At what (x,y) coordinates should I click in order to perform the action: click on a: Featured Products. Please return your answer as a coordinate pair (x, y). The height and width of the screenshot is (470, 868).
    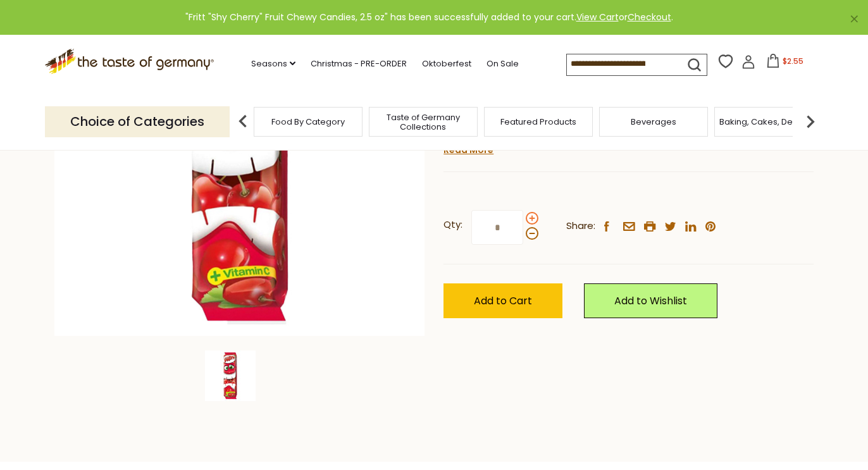
    Looking at the image, I should click on (539, 121).